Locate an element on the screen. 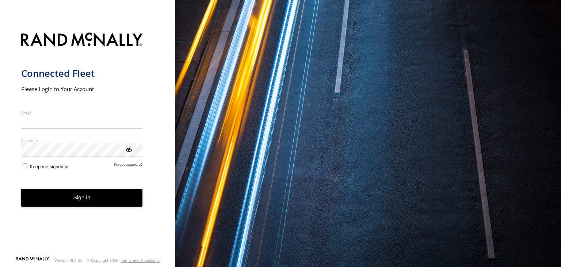 This screenshot has height=267, width=561. form: main is located at coordinates (88, 142).